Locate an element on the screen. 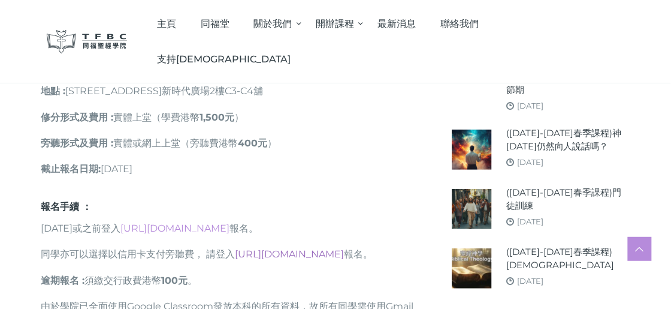 This screenshot has width=671, height=309. p: 同學亦可以選擇以信用卡支付旁聽費， 請登入 報名。 is located at coordinates (231, 254).